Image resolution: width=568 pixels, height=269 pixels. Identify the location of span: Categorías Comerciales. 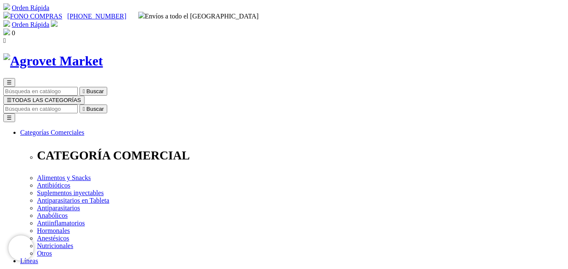
(52, 132).